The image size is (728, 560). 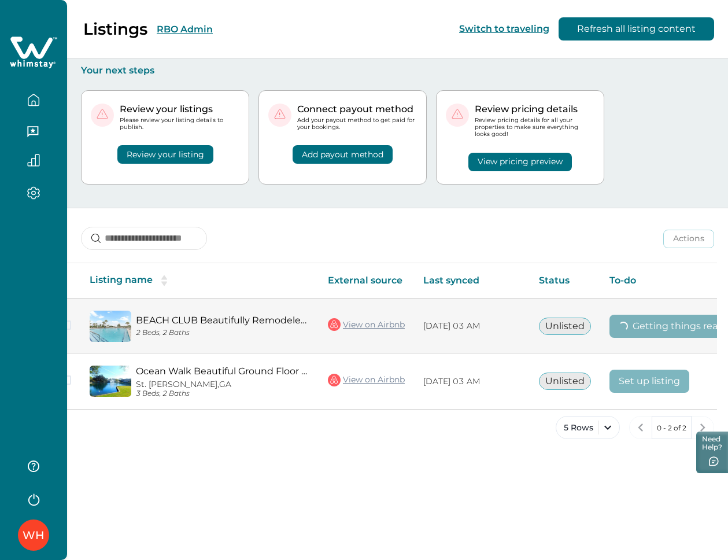 What do you see at coordinates (671, 427) in the screenshot?
I see `button: 0 - 2 of 2` at bounding box center [671, 427].